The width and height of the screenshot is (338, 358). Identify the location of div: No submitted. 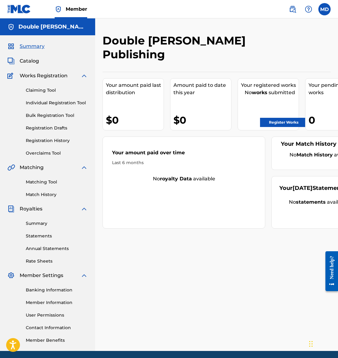
(270, 93).